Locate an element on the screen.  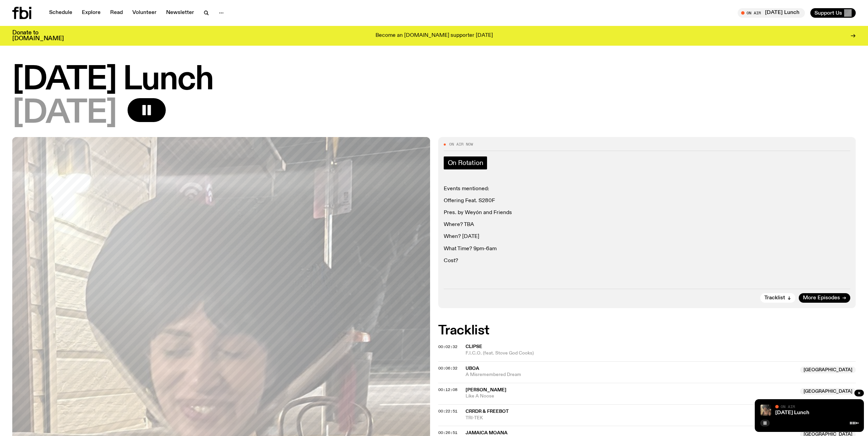
span: 00:26:51 is located at coordinates (448, 432).